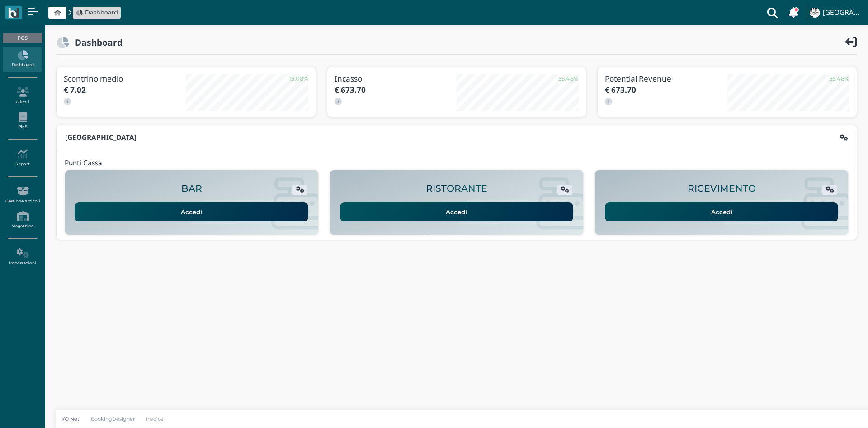 The image size is (868, 428). What do you see at coordinates (13, 12) in the screenshot?
I see `img: logo` at bounding box center [13, 12].